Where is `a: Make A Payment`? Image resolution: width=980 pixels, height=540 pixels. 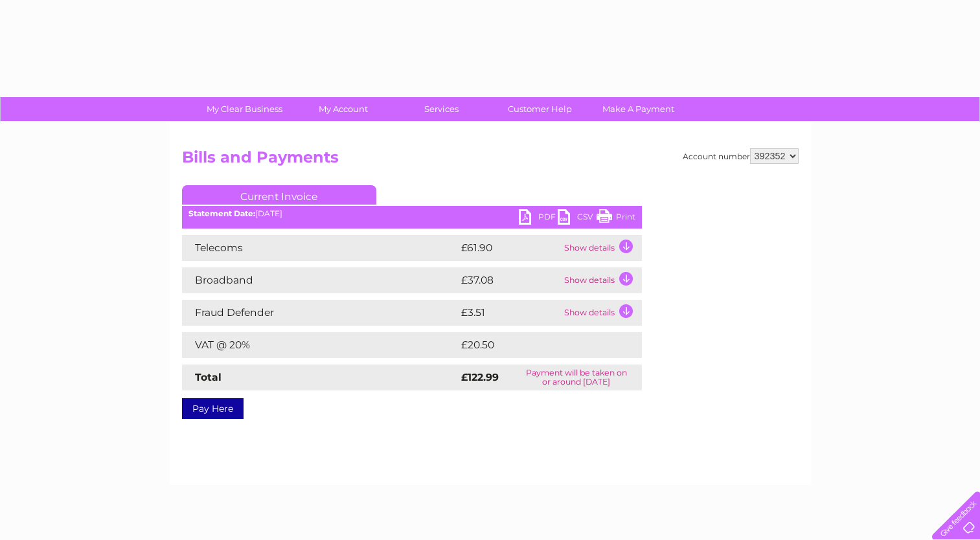 a: Make A Payment is located at coordinates (638, 109).